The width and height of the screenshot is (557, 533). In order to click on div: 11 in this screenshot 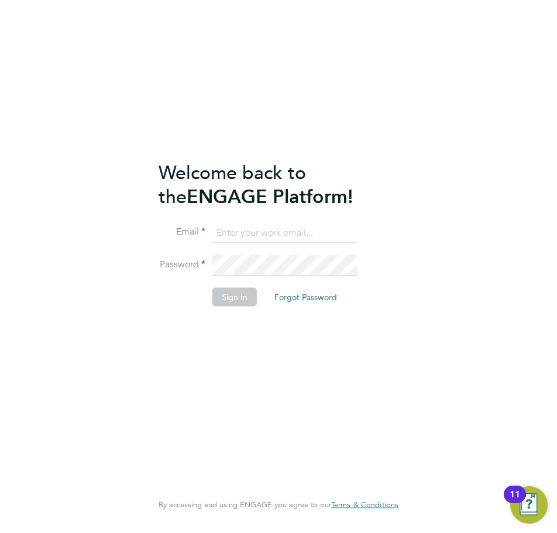, I will do `click(515, 502)`.